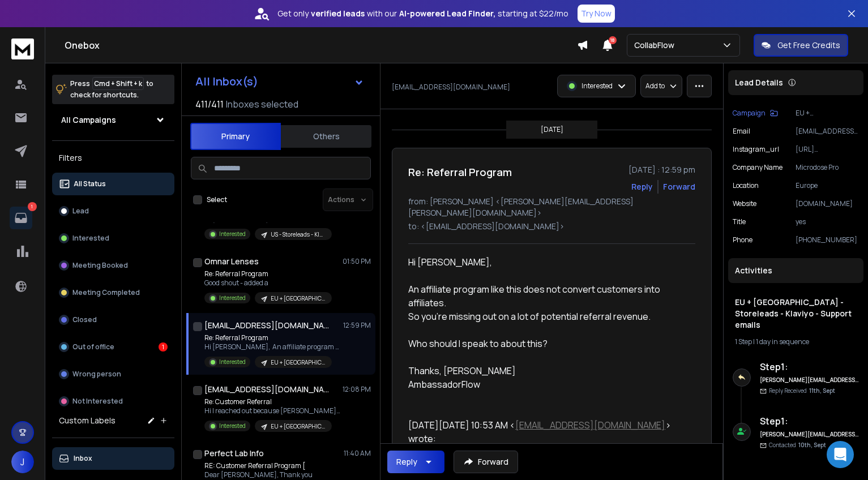  Describe the element at coordinates (83, 459) in the screenshot. I see `p: Inbox` at that location.